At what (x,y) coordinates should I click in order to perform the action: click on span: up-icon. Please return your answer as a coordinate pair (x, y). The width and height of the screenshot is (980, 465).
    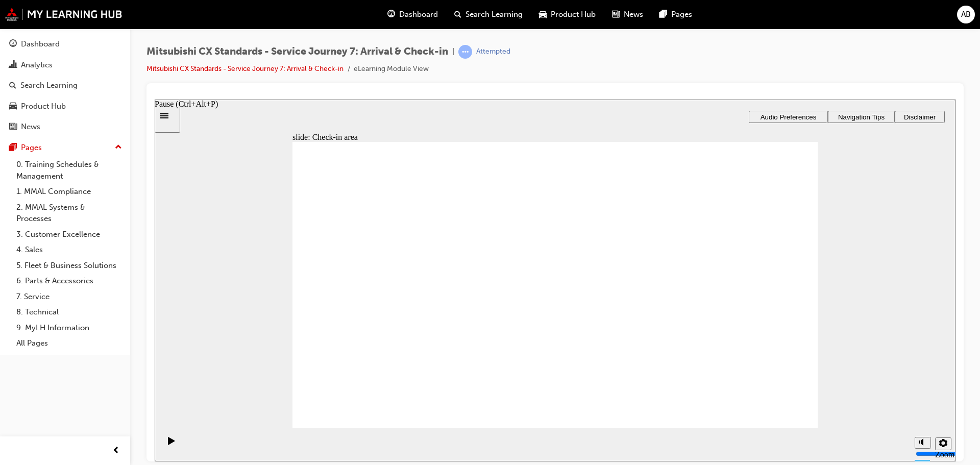
    Looking at the image, I should click on (118, 147).